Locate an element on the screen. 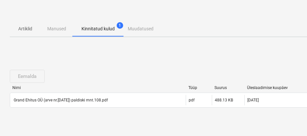 This screenshot has width=307, height=136. div: Suurus is located at coordinates (228, 88).